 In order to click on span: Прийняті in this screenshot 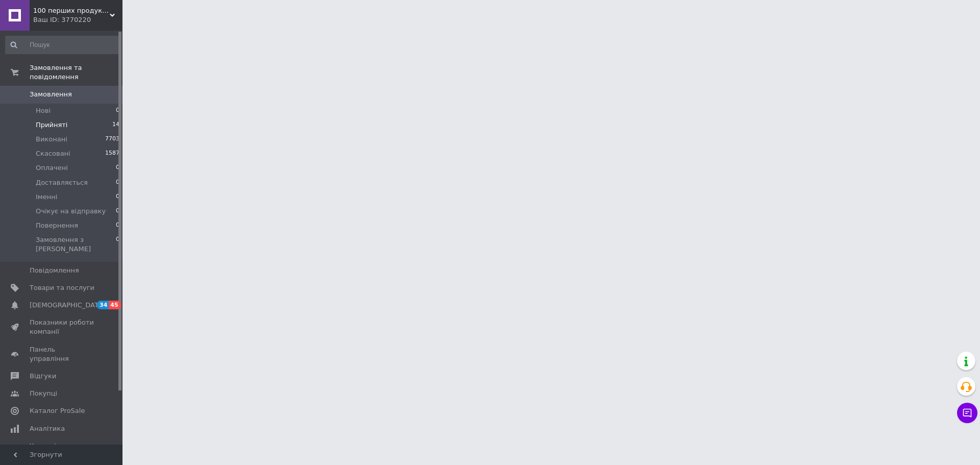, I will do `click(52, 125)`.